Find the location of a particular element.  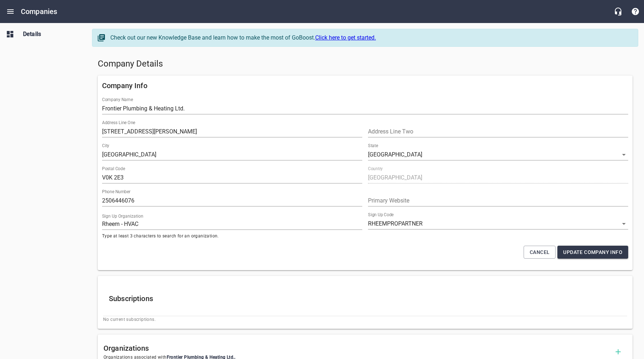

a: Click here to get started. is located at coordinates (345, 38).